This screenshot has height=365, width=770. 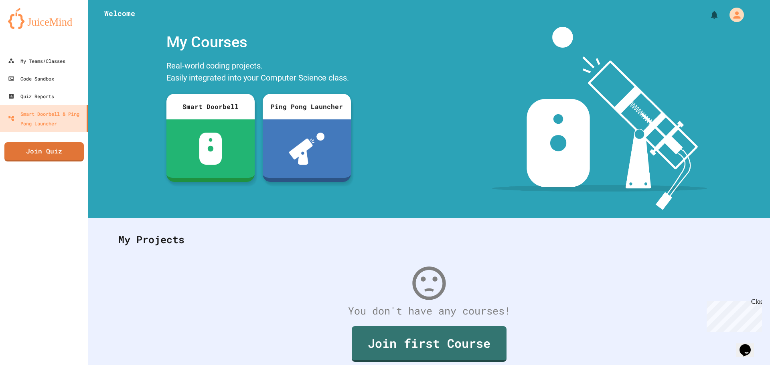 I want to click on img: sdb-white.svg, so click(x=210, y=149).